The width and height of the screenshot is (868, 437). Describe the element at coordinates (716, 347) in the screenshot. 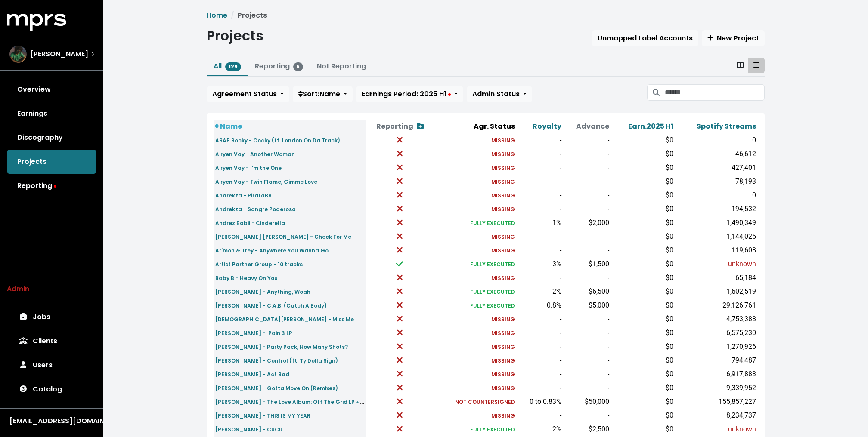

I see `td: 1,270,926` at that location.